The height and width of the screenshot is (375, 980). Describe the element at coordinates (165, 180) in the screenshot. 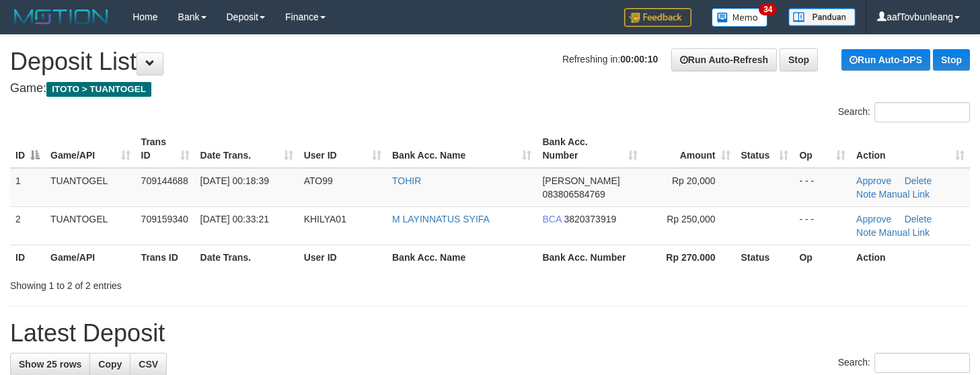

I see `span: 709144688` at that location.